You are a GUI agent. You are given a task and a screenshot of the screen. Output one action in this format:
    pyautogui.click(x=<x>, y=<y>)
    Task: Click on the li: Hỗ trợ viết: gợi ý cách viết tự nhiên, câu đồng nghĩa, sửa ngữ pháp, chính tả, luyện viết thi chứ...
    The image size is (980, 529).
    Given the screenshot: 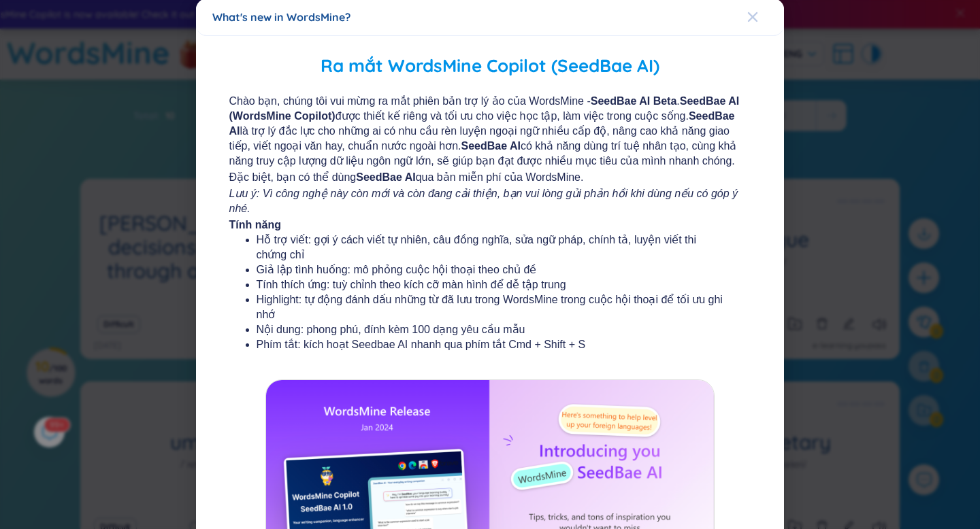 What is the action you would take?
    pyautogui.click(x=490, y=248)
    